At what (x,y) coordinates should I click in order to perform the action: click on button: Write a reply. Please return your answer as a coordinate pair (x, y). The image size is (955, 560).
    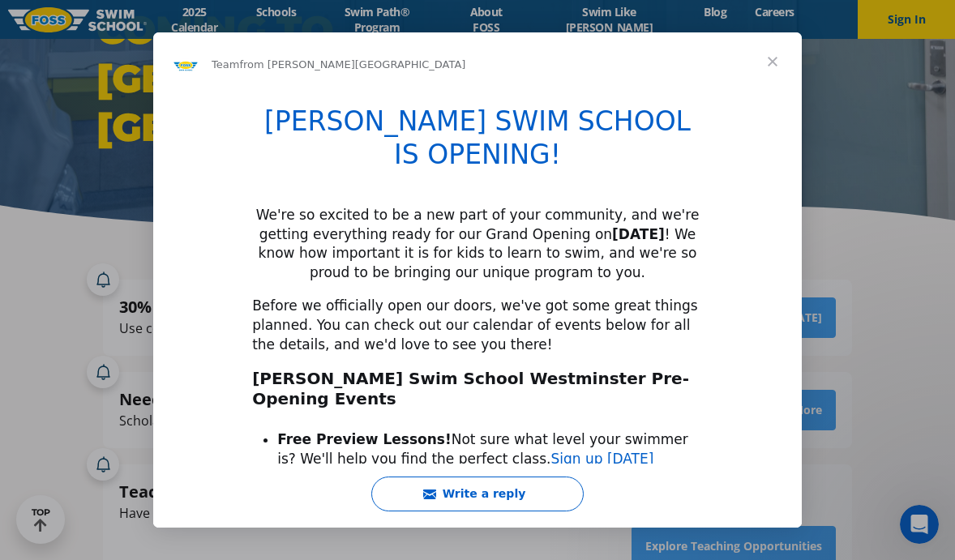
    Looking at the image, I should click on (477, 494).